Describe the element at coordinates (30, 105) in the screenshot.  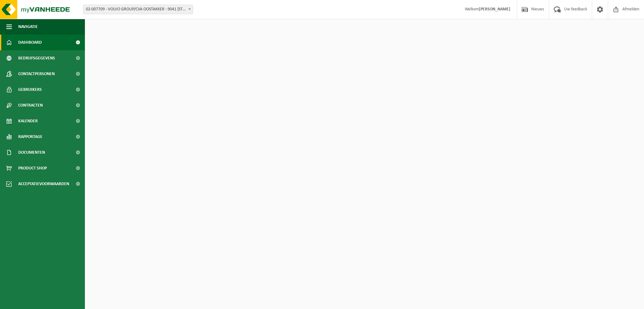
I see `span: Contracten` at that location.